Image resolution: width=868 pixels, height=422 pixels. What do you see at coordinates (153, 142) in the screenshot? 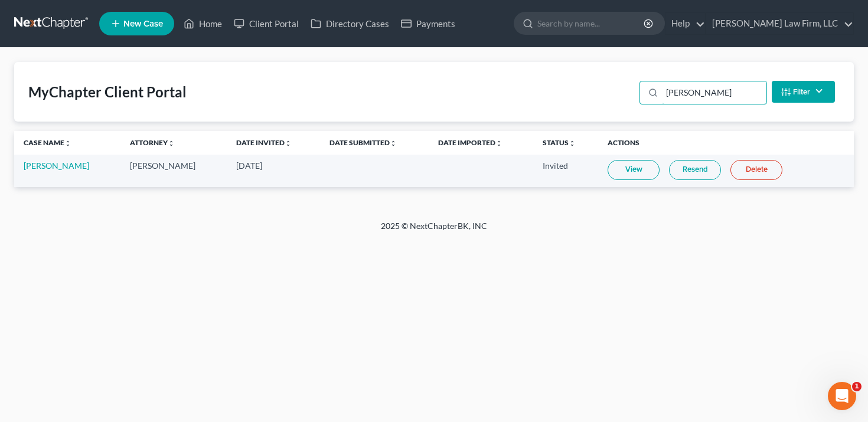
I see `a: Attorneyunfold_more` at bounding box center [153, 142].